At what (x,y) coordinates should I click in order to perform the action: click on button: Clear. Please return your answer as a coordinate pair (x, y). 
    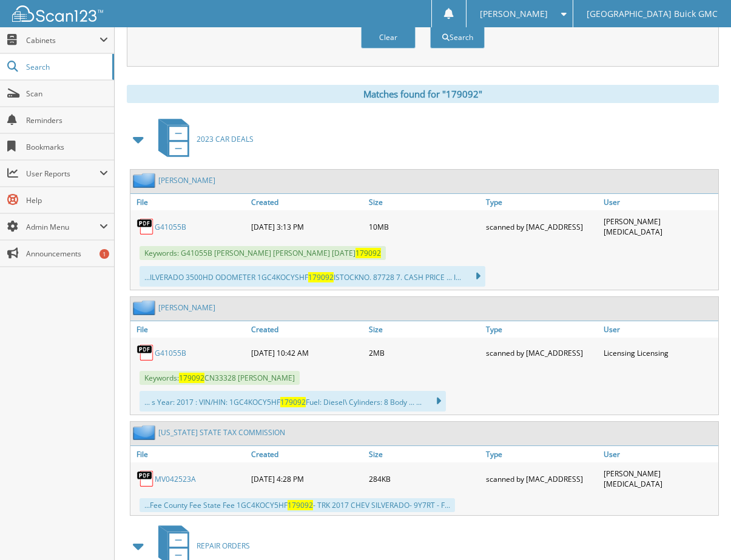
    Looking at the image, I should click on (388, 37).